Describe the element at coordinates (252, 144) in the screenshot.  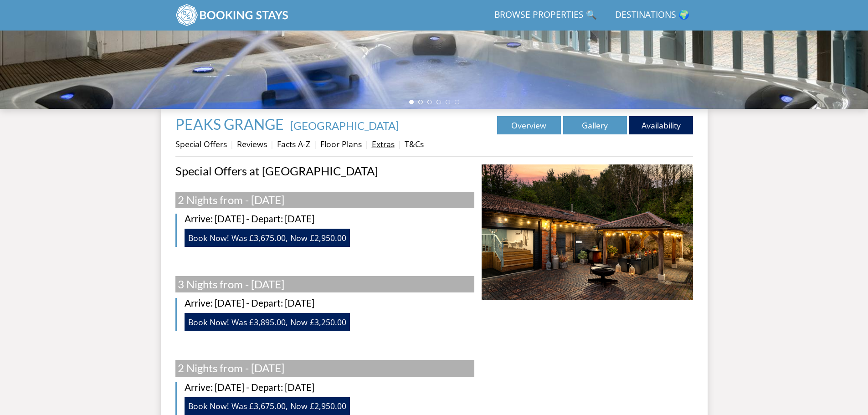
I see `a: Reviews` at that location.